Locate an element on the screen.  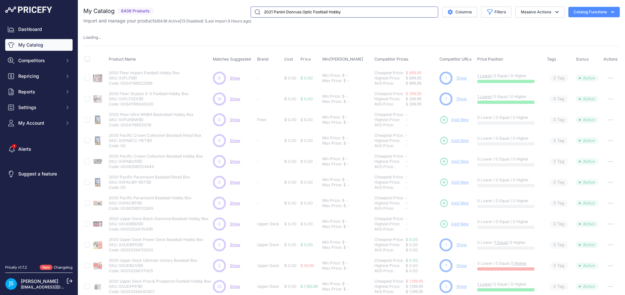
button: Catalog Functions is located at coordinates (594, 12).